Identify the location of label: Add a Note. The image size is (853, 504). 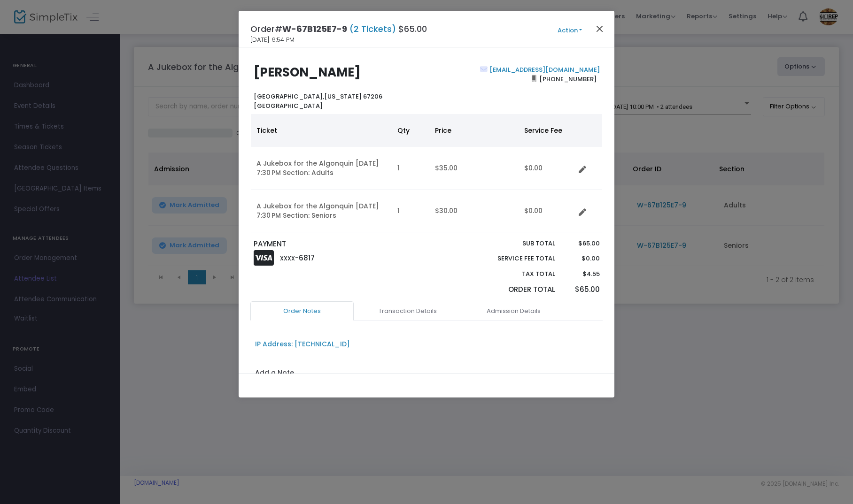
(274, 374).